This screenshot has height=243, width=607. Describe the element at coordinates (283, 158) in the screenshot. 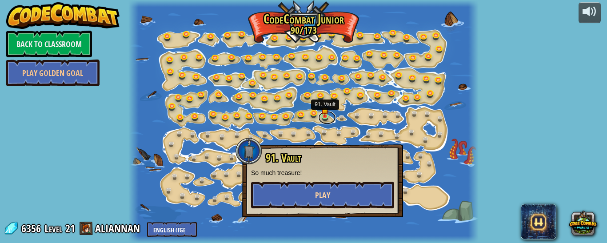

I see `span: 91. Vault` at that location.